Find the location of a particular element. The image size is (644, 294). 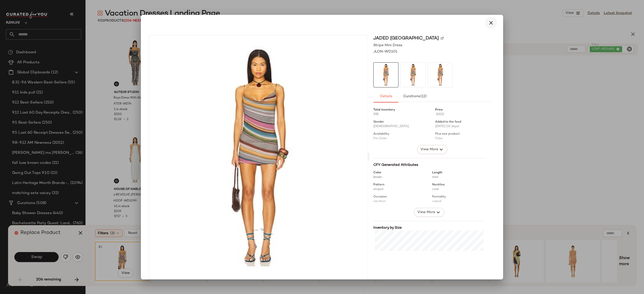

span: Curations is located at coordinates (414, 96).